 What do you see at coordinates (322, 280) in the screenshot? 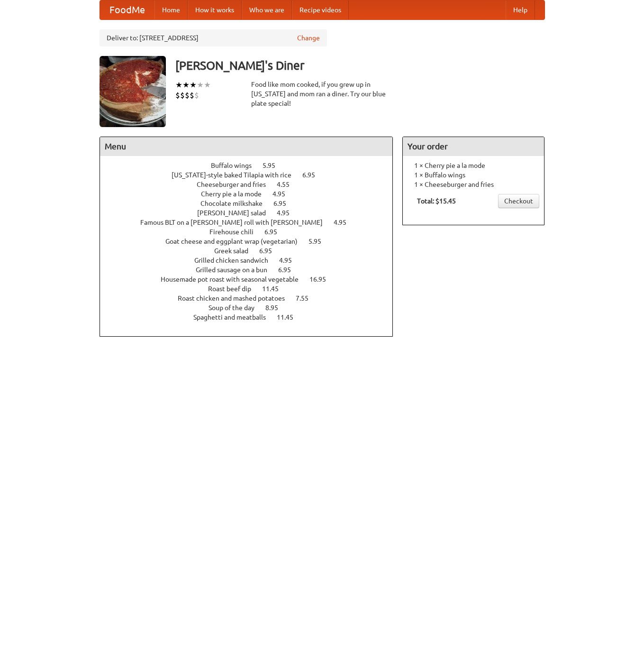
I see `span: 16.95` at bounding box center [322, 280].